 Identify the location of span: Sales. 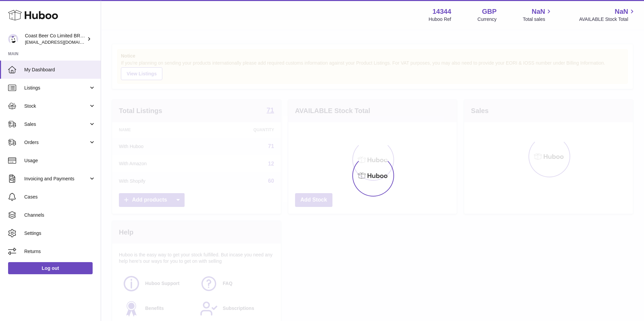
(56, 124).